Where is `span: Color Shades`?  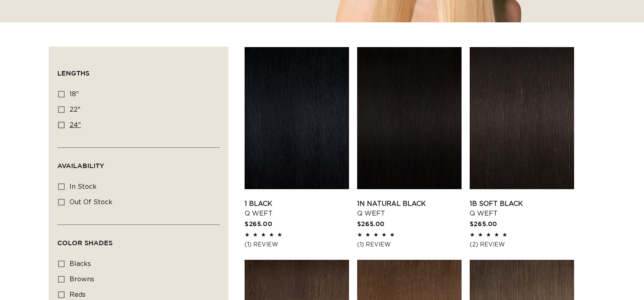 span: Color Shades is located at coordinates (85, 243).